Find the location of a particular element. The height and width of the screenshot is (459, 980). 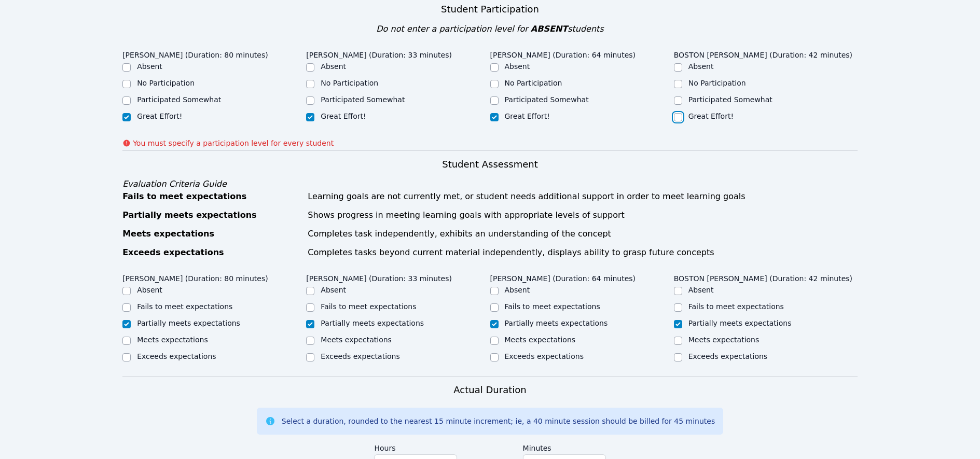

div: Completes task independently, exhibits an understanding of the concept is located at coordinates (583, 234).